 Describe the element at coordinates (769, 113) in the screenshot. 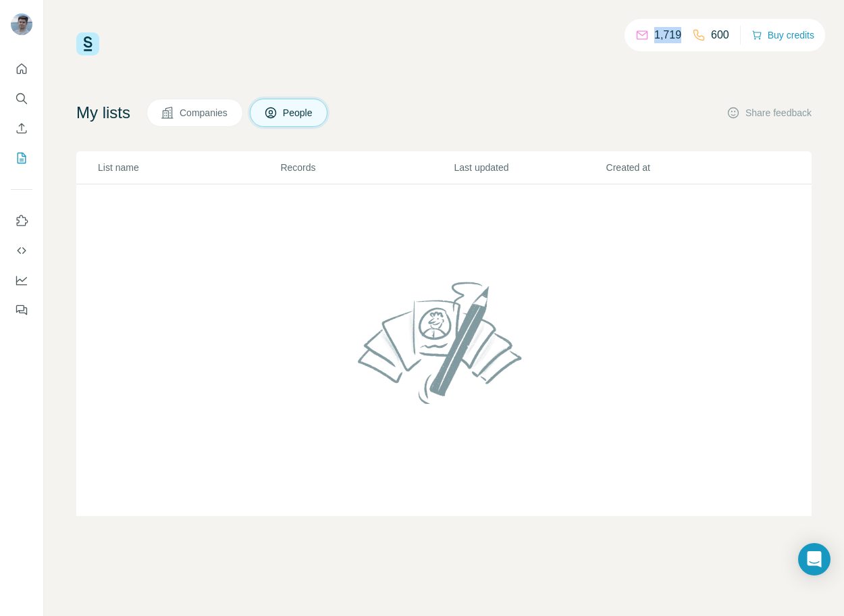

I see `button: Share feedback` at that location.